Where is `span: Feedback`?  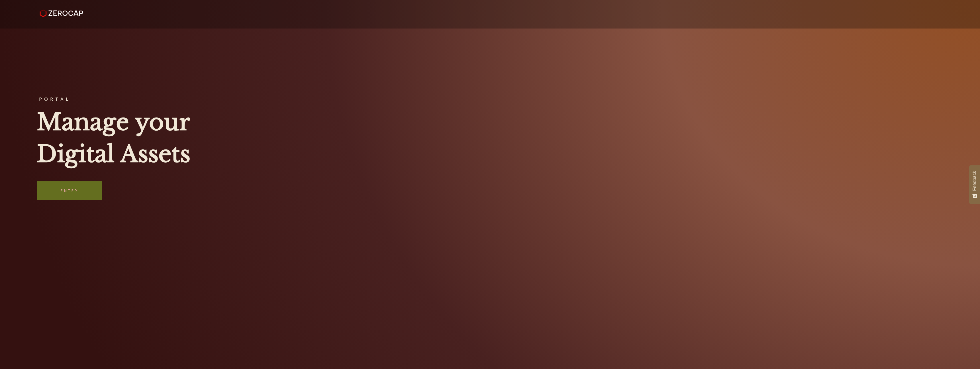 span: Feedback is located at coordinates (974, 181).